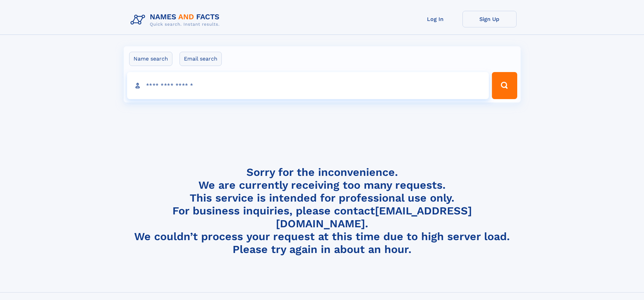  What do you see at coordinates (200, 59) in the screenshot?
I see `label: Email search` at bounding box center [200, 59].